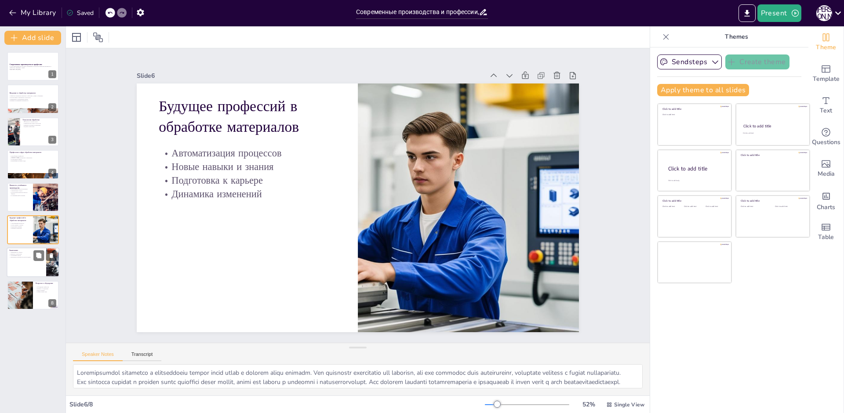  Describe the element at coordinates (33, 159) in the screenshot. I see `p: Необходимые навыки` at that location.